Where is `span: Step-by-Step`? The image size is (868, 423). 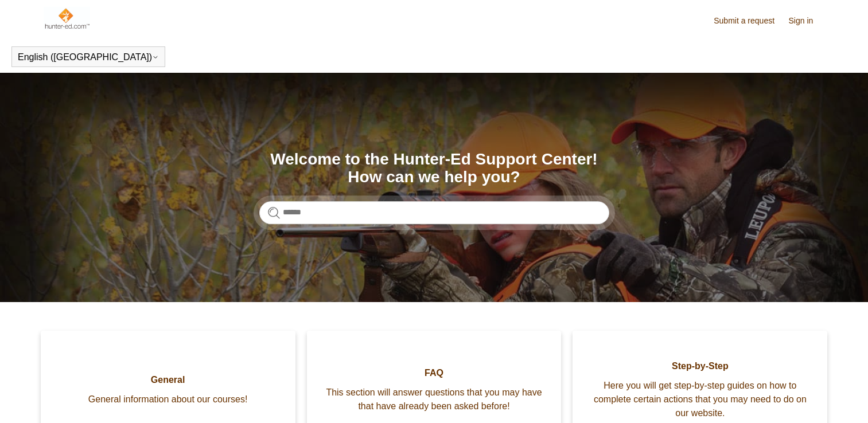 span: Step-by-Step is located at coordinates (700, 366).